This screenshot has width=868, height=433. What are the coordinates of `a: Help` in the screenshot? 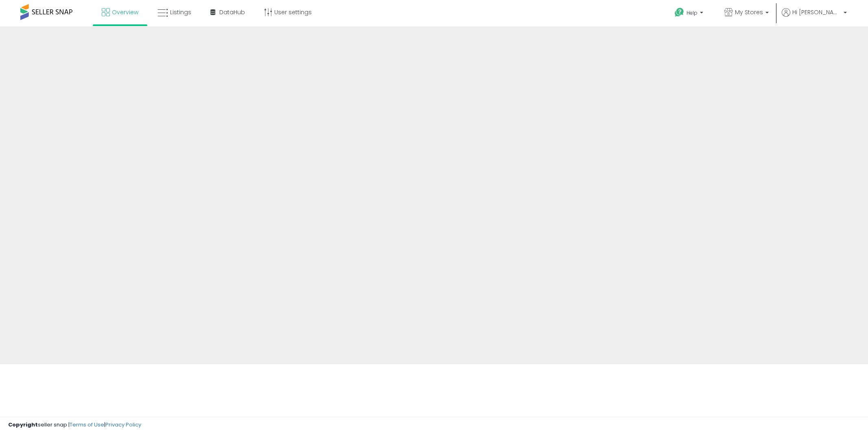 It's located at (690, 14).